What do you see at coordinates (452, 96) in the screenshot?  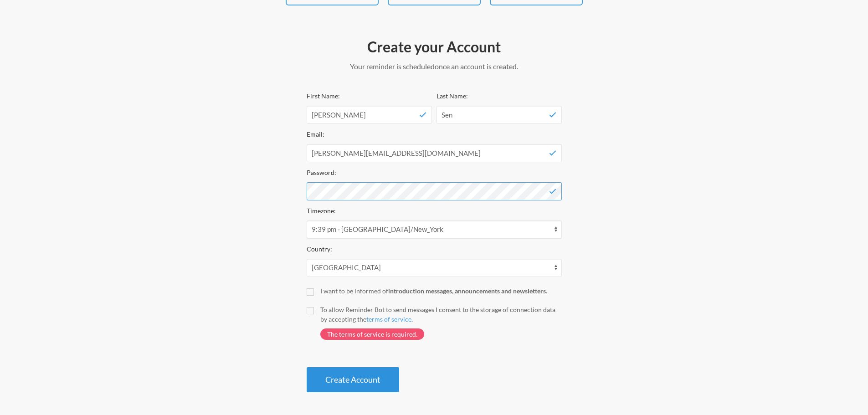 I see `label: Last Name:` at bounding box center [452, 96].